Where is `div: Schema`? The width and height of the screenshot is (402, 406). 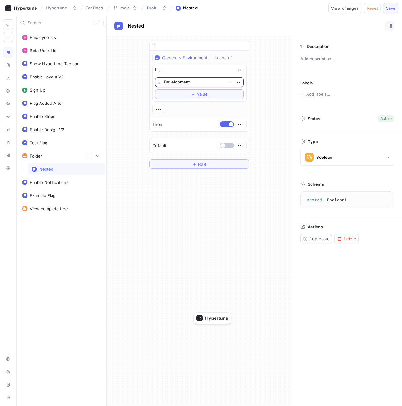
div: Schema is located at coordinates (8, 65).